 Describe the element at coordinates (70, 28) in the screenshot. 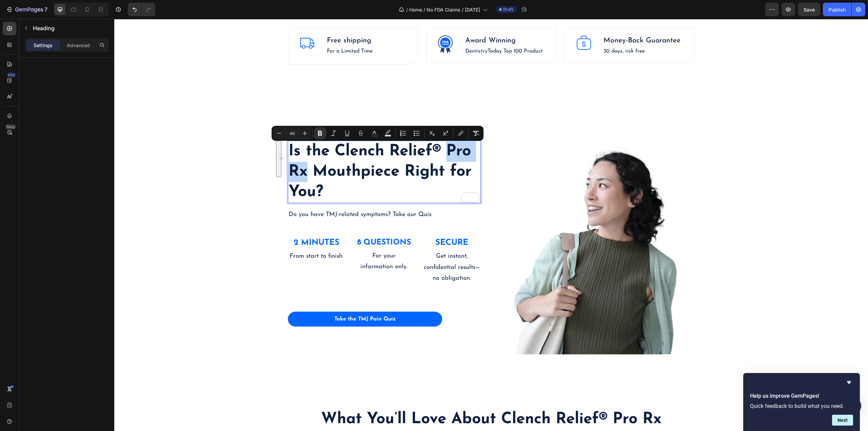

I see `p: Heading` at that location.